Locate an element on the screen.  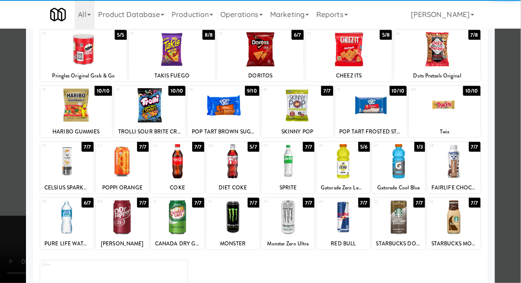
div: 9/10 is located at coordinates (252, 91).